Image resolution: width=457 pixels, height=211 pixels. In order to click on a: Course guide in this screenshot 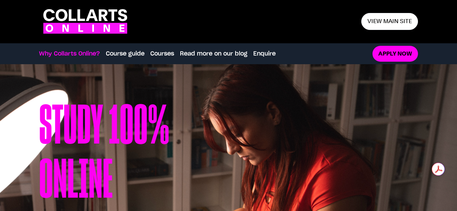, I will do `click(125, 54)`.